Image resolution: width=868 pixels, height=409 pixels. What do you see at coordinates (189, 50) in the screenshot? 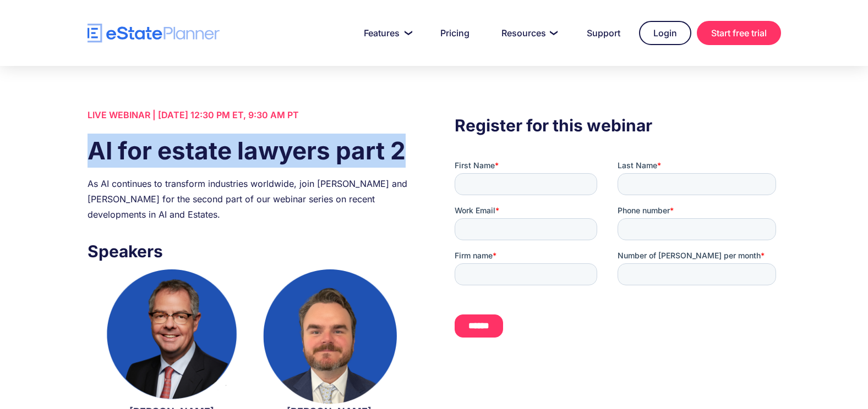
I see `span: Phone number` at bounding box center [189, 50].